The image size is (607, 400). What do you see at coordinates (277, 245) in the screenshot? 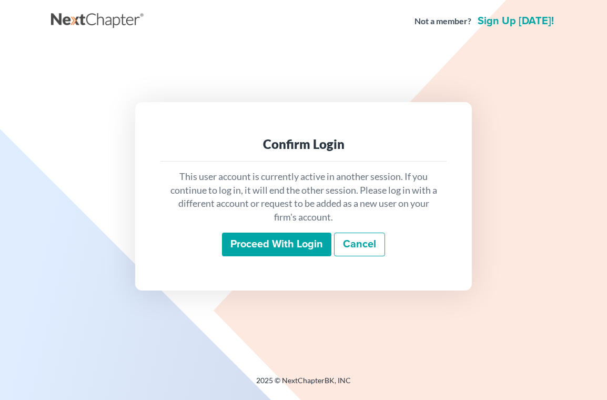
I see `input: Proceed with login` at bounding box center [277, 245].